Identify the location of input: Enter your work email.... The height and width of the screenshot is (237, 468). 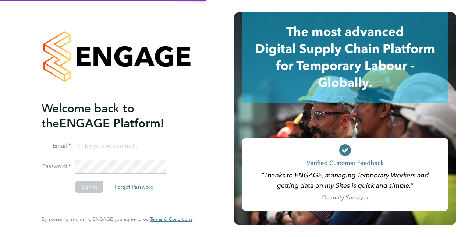
(121, 146).